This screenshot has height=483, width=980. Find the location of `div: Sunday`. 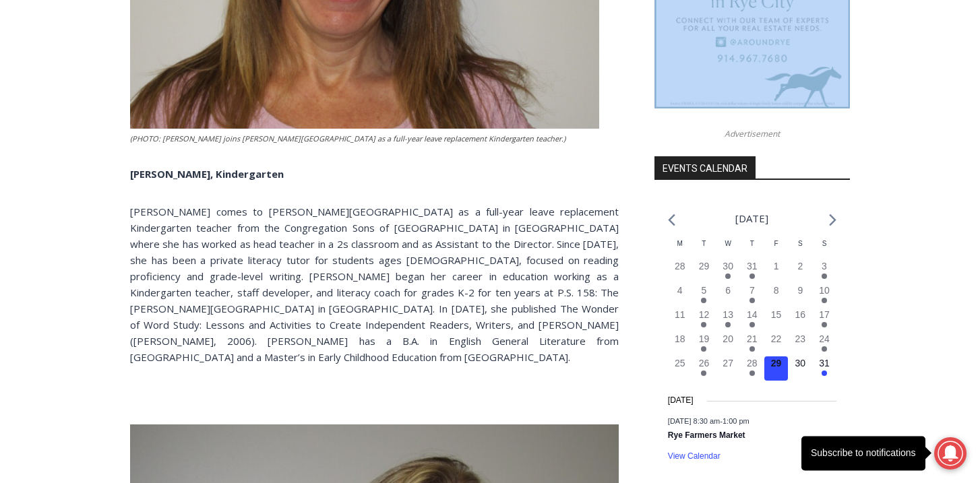

div: Sunday is located at coordinates (824, 248).